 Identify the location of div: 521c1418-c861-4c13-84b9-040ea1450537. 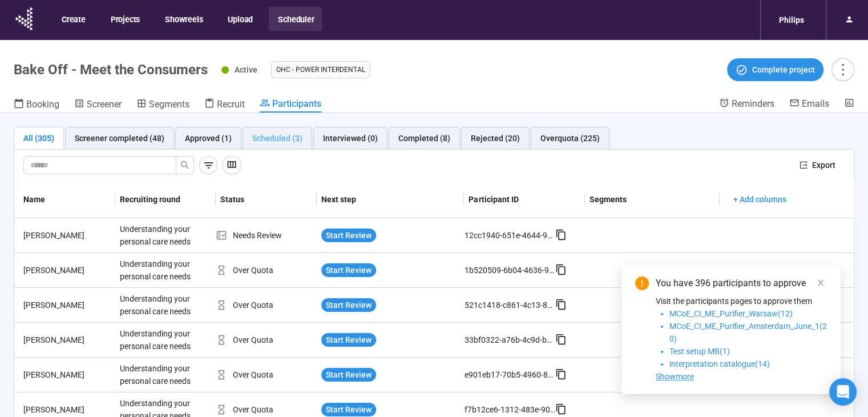
(510, 305).